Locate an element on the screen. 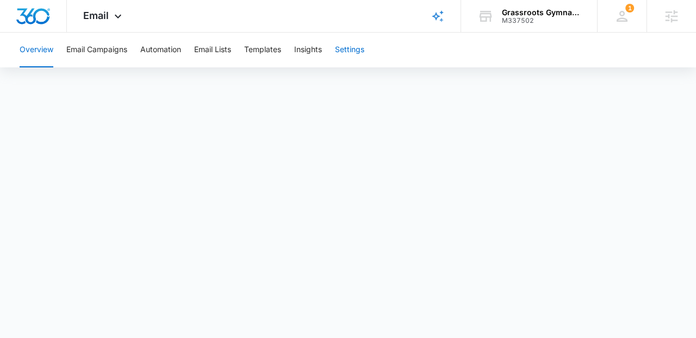 This screenshot has width=696, height=338. div: notifications count is located at coordinates (630, 8).